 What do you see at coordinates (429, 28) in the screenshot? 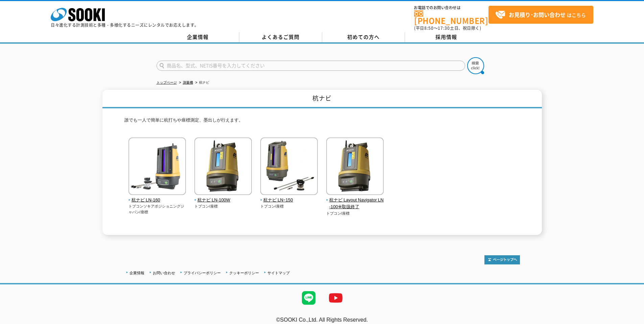
I see `span: 8:50` at bounding box center [429, 28].